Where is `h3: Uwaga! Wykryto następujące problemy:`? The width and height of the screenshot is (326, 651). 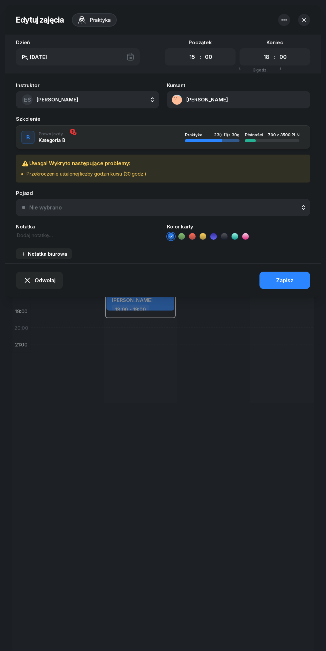 h3: Uwaga! Wykryto następujące problemy: is located at coordinates (83, 164).